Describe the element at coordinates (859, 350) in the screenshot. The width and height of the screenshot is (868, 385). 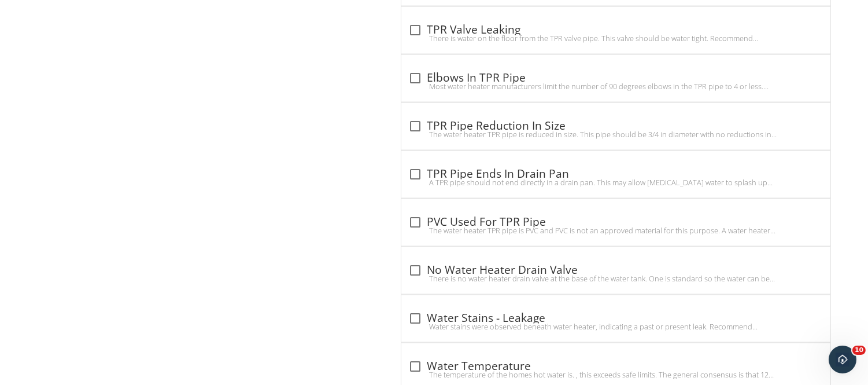
I see `span: 10` at that location.